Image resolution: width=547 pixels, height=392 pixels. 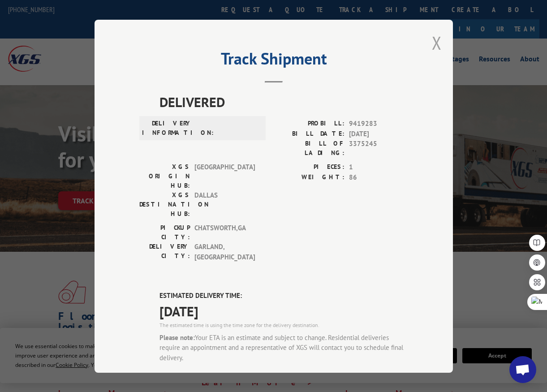 What do you see at coordinates (309, 148) in the screenshot?
I see `label: BILL OF LADING:` at bounding box center [309, 148].